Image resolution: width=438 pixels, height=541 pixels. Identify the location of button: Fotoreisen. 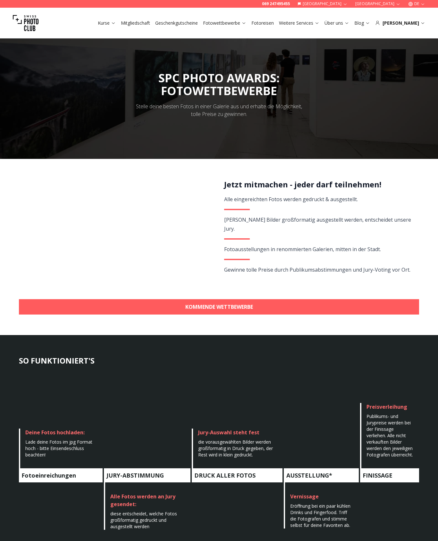
(262, 23).